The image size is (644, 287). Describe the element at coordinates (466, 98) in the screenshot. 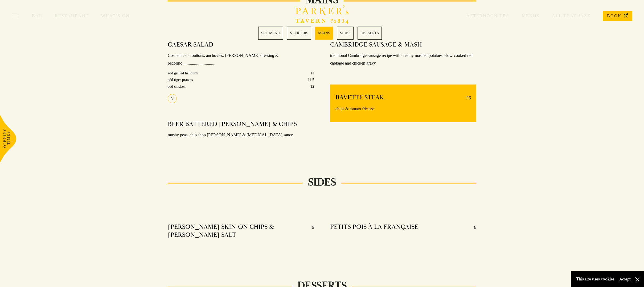

I see `p: £6` at that location.